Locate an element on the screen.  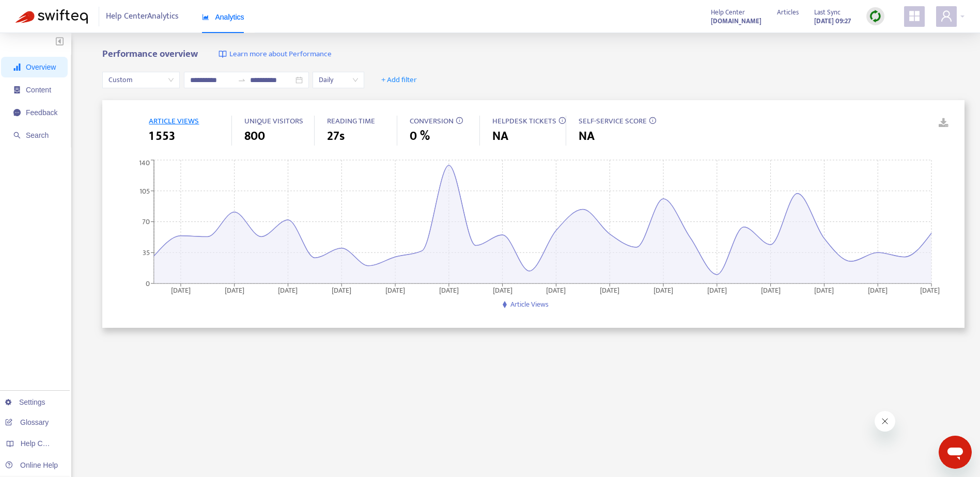
span: Articles is located at coordinates (788, 12).